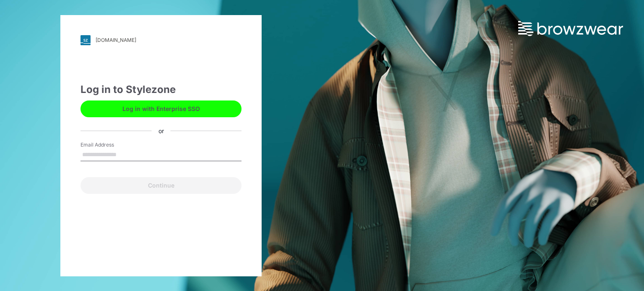  I want to click on button: Log in with Enterprise SSO, so click(161, 109).